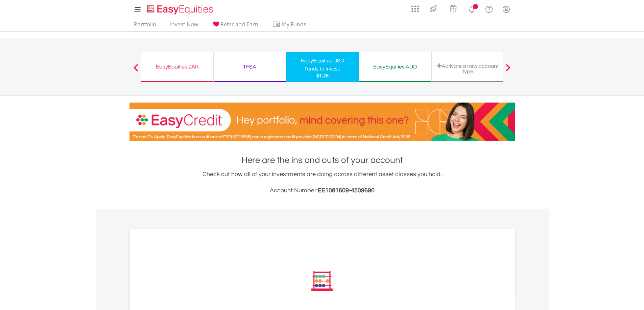 Image resolution: width=644 pixels, height=310 pixels. What do you see at coordinates (250, 67) in the screenshot?
I see `div: TFSA` at bounding box center [250, 67].